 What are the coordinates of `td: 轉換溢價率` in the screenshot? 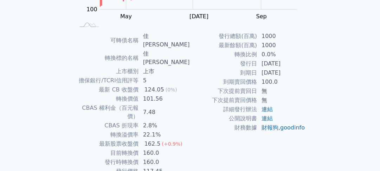 It's located at (107, 135).